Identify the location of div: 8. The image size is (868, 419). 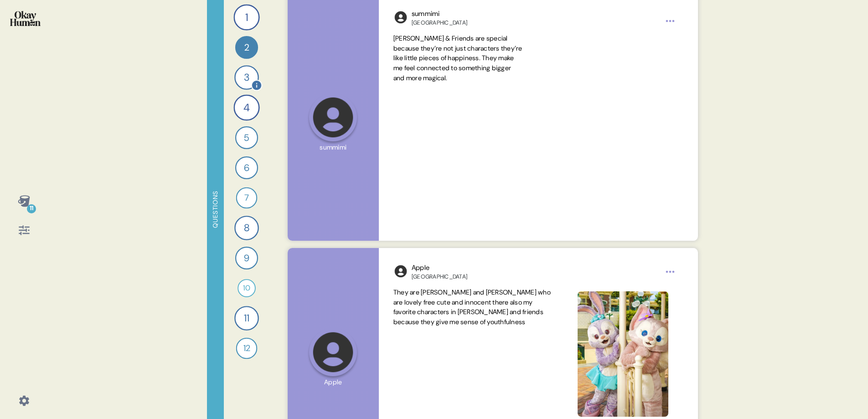
(246, 228).